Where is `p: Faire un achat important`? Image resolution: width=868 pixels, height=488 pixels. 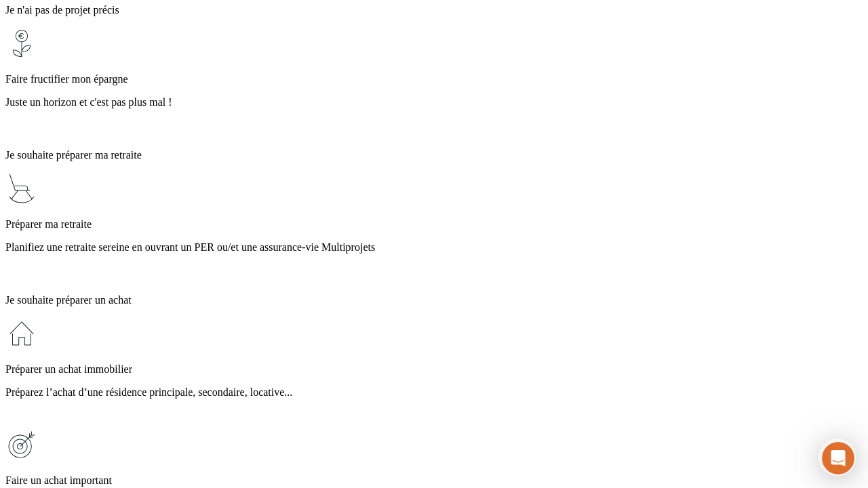
p: Faire un achat important is located at coordinates (434, 481).